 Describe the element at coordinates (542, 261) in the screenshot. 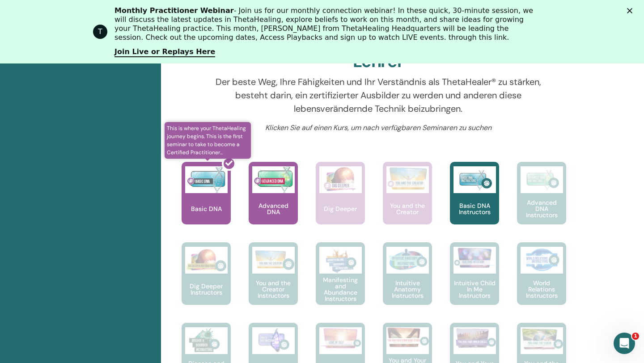

I see `img: World Relations Instructors` at that location.